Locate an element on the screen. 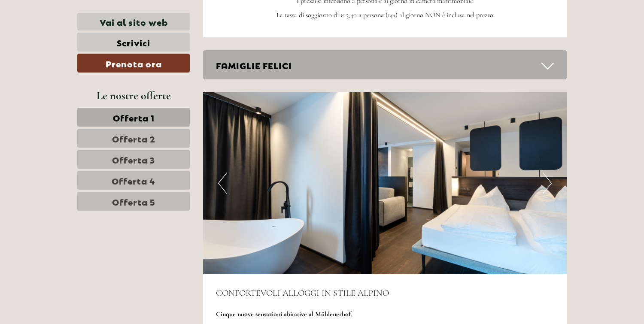 The height and width of the screenshot is (324, 644). div: Le nostre offerte is located at coordinates (133, 95).